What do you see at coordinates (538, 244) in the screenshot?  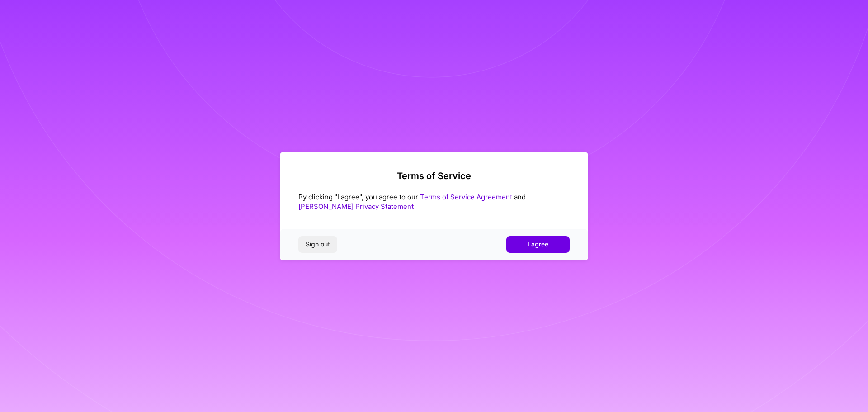 I see `button: I agree` at bounding box center [538, 244].